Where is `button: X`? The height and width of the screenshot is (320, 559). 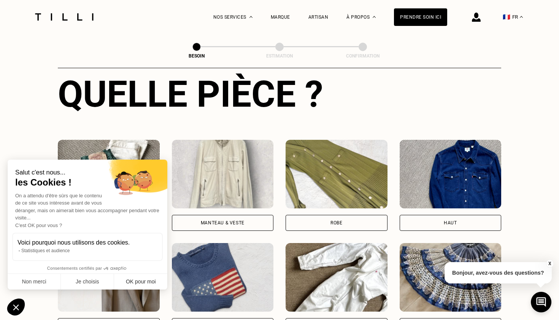
button: X is located at coordinates (550, 263).